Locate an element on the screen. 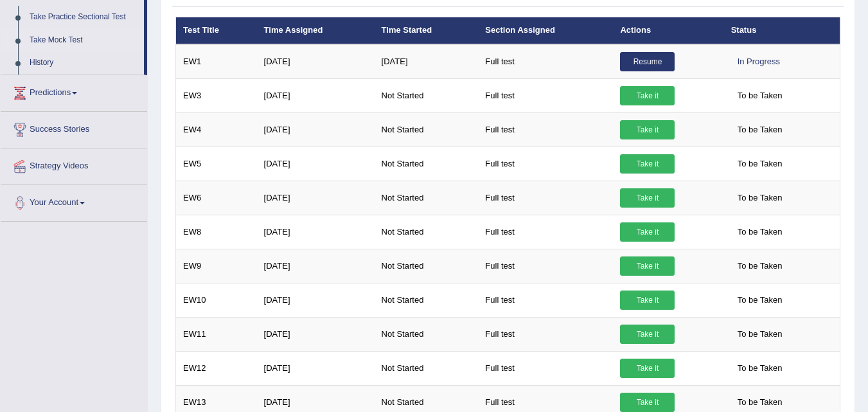  td: EW6 is located at coordinates (217, 197).